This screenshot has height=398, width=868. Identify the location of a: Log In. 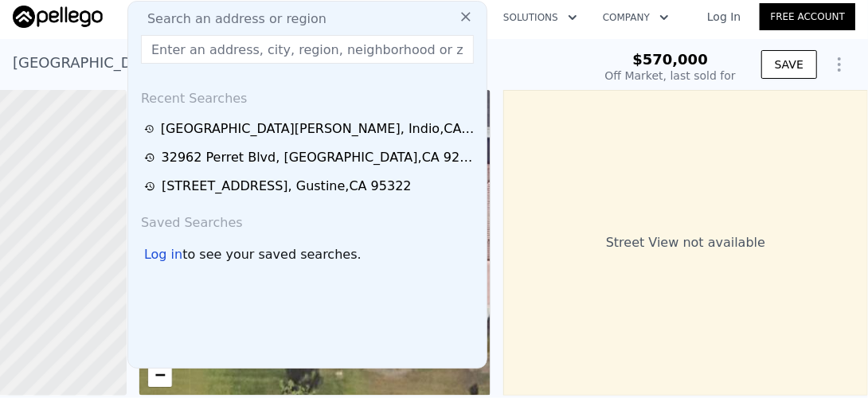
(723, 17).